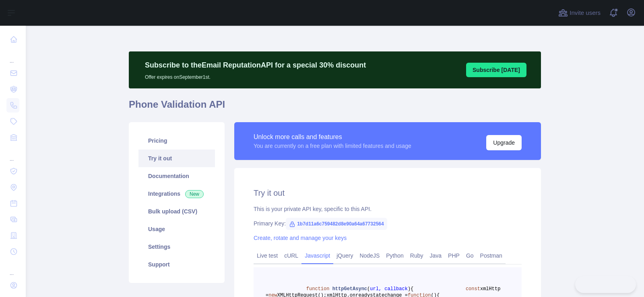 The image size is (644, 297). What do you see at coordinates (255, 75) in the screenshot?
I see `p: Offer expires on September 1st.` at bounding box center [255, 75].